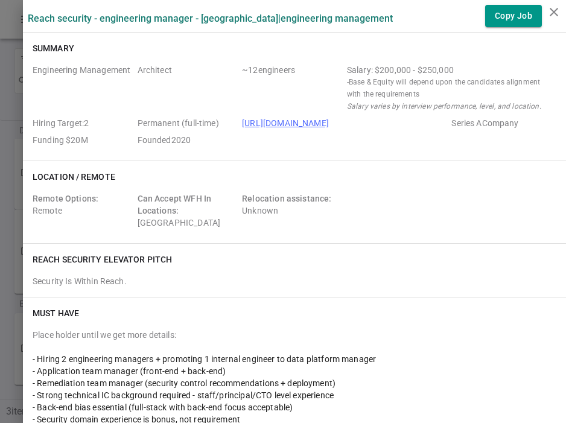 The image size is (566, 423). I want to click on div: Place holder until we get more details:, so click(295, 335).